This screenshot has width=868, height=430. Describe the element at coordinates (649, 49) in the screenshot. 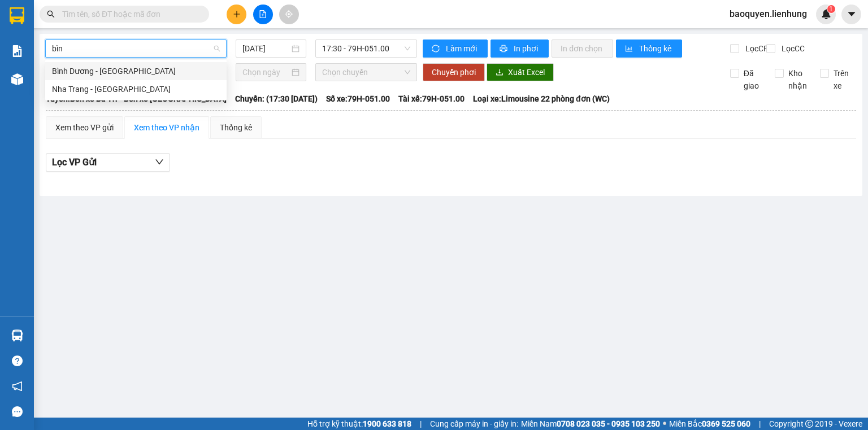

I see `button: bar-chartThống kê` at that location.